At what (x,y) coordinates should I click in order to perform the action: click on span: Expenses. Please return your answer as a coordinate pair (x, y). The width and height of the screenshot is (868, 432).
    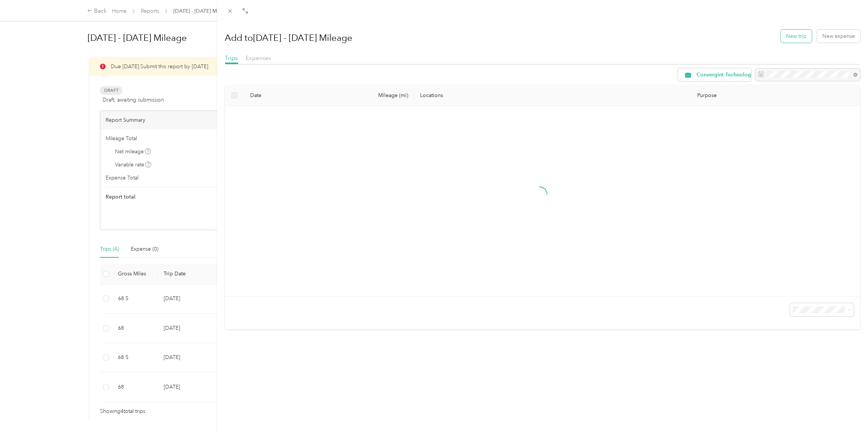
    Looking at the image, I should click on (259, 58).